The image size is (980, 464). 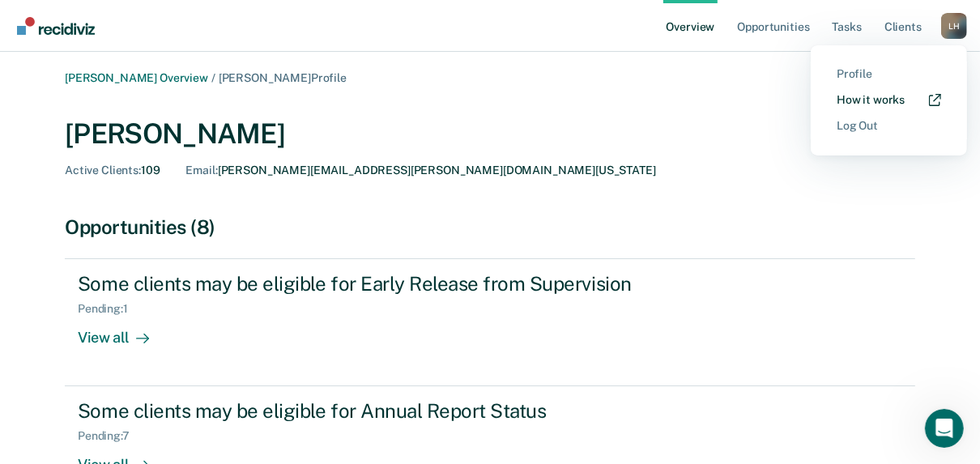 What do you see at coordinates (954, 26) in the screenshot?
I see `button: Profile dropdown button` at bounding box center [954, 26].